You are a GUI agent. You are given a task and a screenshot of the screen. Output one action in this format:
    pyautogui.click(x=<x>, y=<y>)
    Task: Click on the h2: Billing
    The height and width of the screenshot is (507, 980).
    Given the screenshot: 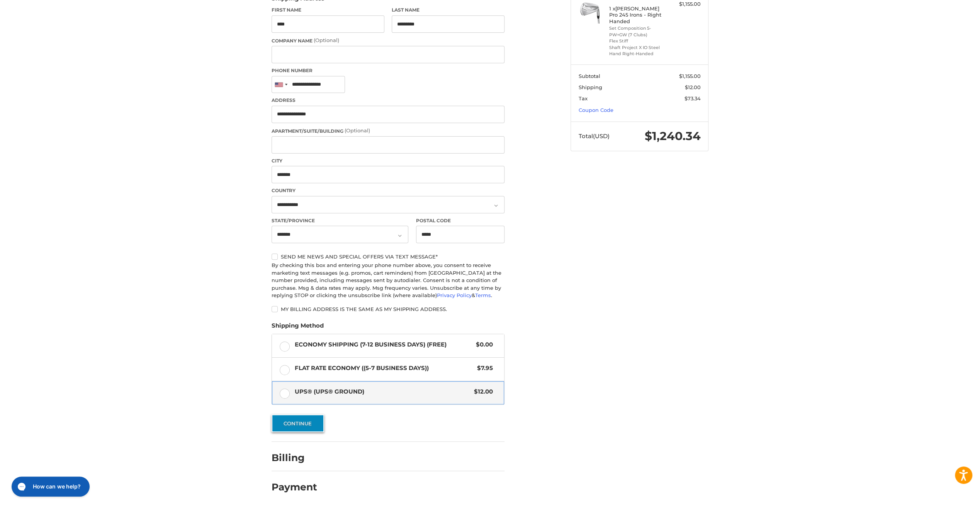 What is the action you would take?
    pyautogui.click(x=294, y=457)
    